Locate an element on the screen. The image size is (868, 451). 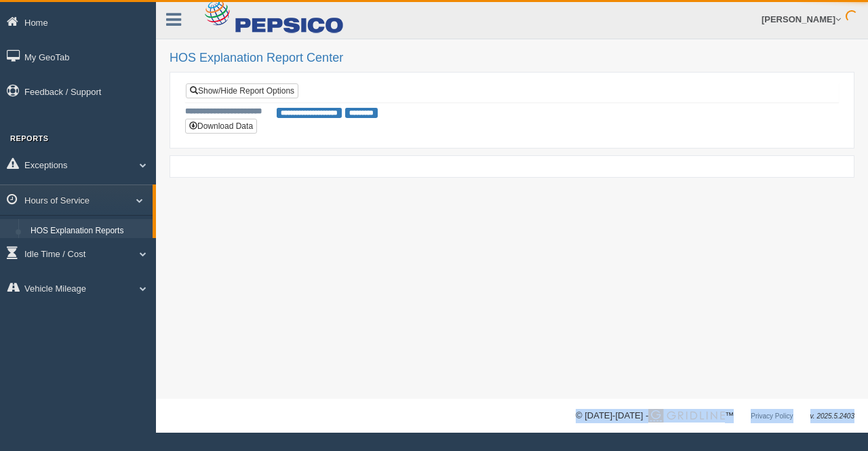
h2: HOS Explanation Report Center is located at coordinates (512, 58).